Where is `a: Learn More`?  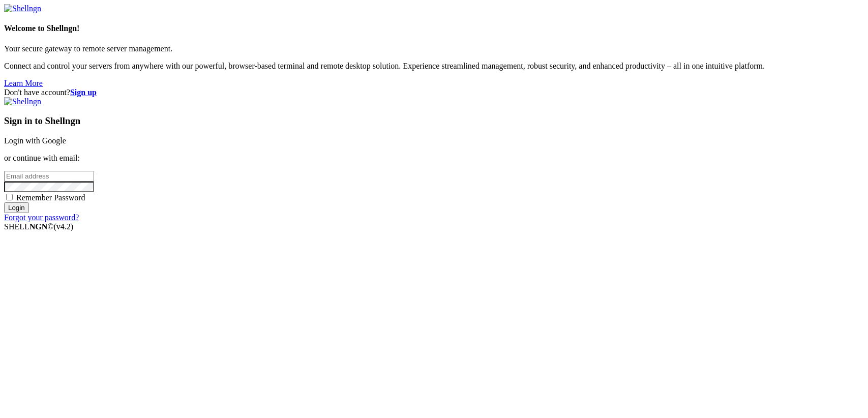 a: Learn More is located at coordinates (23, 83).